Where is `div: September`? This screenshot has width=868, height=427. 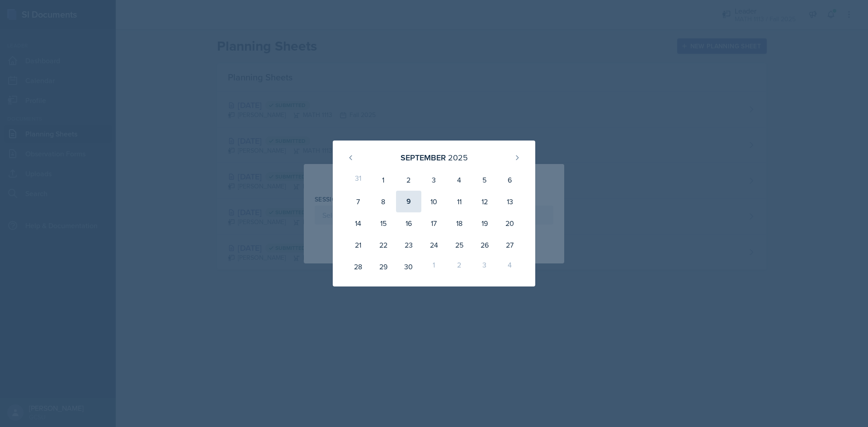 div: September is located at coordinates (423, 157).